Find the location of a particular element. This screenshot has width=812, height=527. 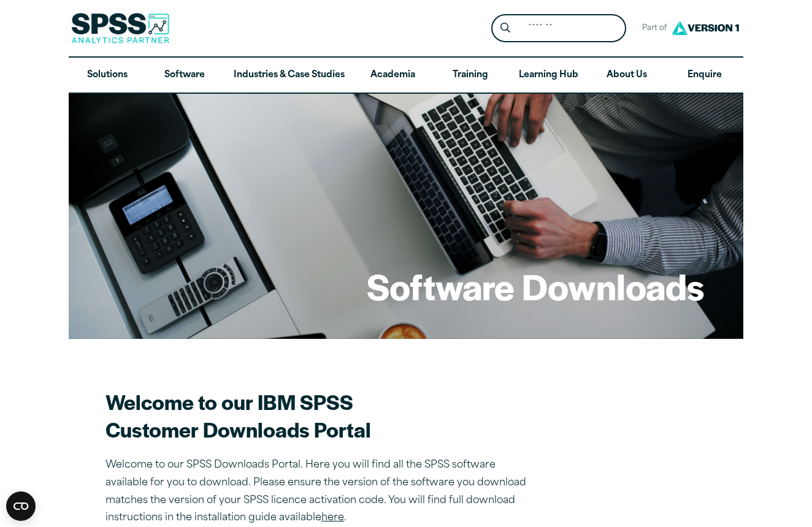

form: Site Header Search Form is located at coordinates (559, 28).